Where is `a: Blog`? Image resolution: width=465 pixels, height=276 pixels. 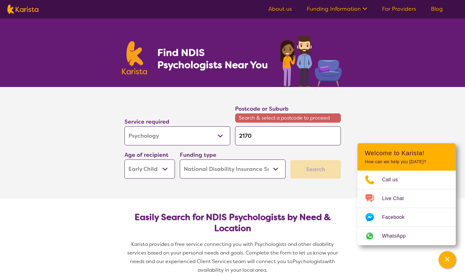
a: Blog is located at coordinates (437, 9).